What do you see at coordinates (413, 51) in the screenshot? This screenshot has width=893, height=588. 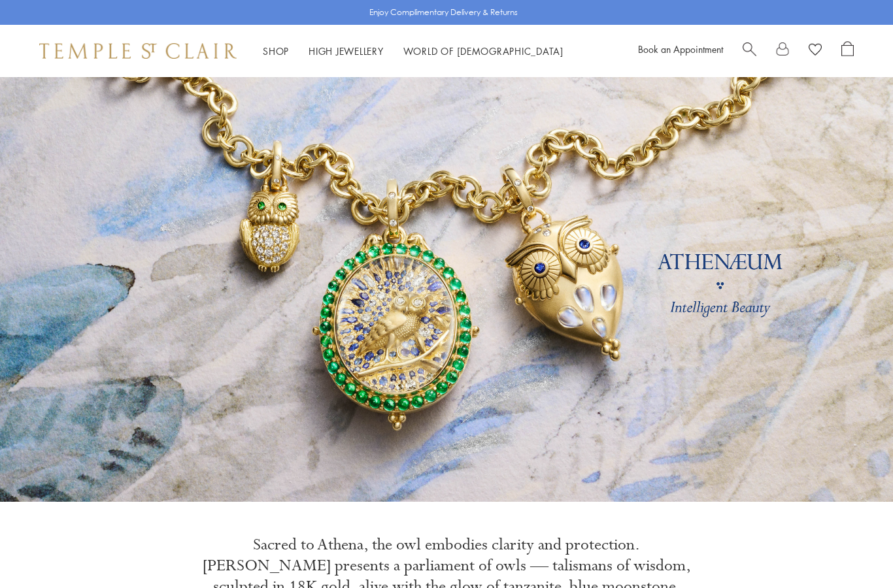 I see `nav: Main navigation` at bounding box center [413, 51].